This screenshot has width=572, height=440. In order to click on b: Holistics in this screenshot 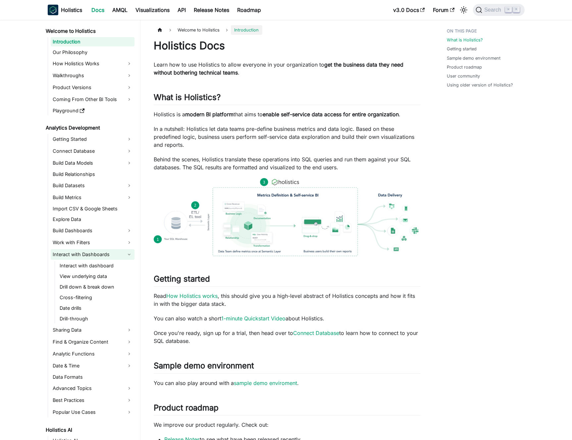, I will do `click(71, 10)`.